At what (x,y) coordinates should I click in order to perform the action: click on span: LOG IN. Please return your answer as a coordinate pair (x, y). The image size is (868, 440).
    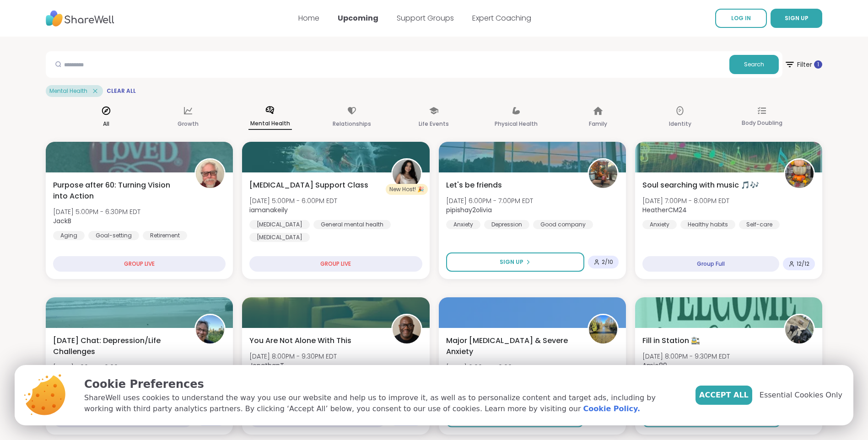
    Looking at the image, I should click on (741, 18).